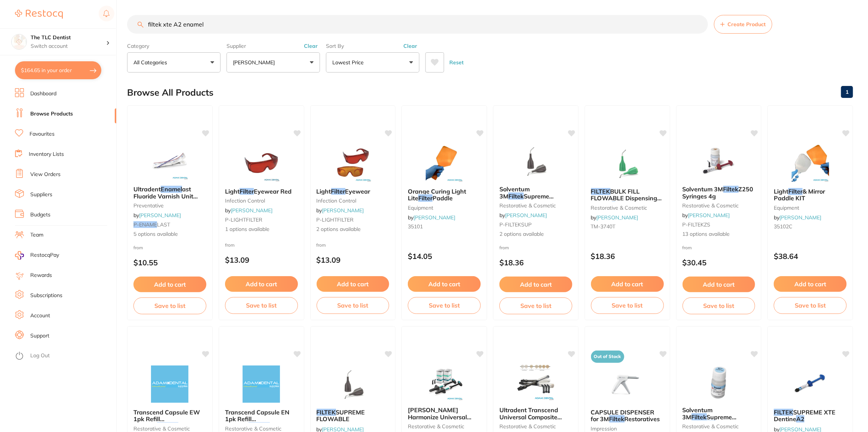 The height and width of the screenshot is (432, 868). I want to click on a: Account, so click(40, 316).